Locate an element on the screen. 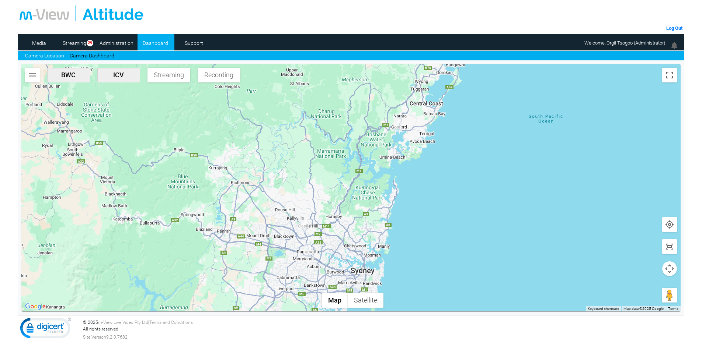 The image size is (702, 343). span: ICV is located at coordinates (119, 75).